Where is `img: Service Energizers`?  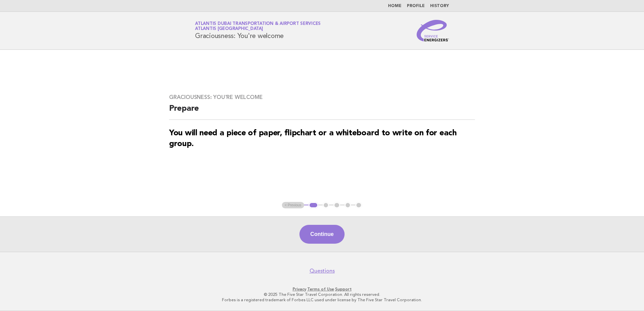 img: Service Energizers is located at coordinates (432, 31).